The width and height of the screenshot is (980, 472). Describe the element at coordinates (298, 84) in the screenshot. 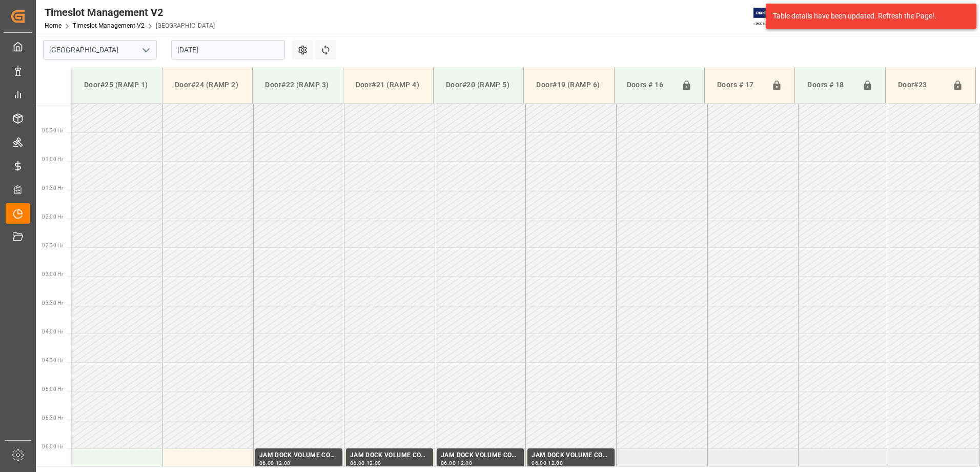

I see `div: Door#22 (RAMP 3)` at that location.